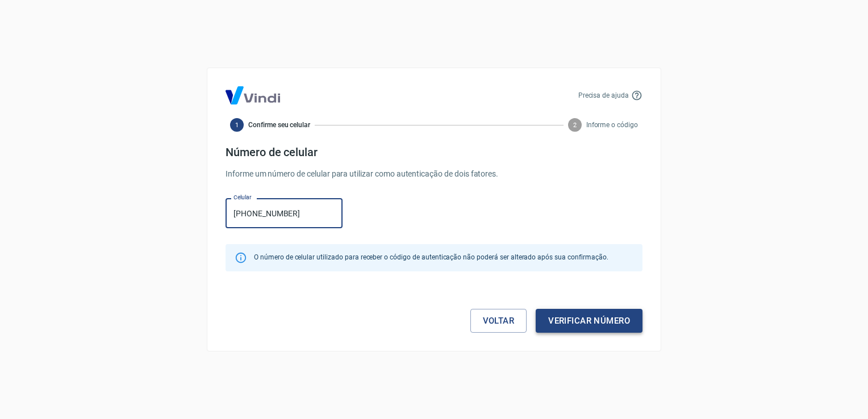 This screenshot has height=419, width=868. I want to click on p: Precisa de ajuda, so click(603, 96).